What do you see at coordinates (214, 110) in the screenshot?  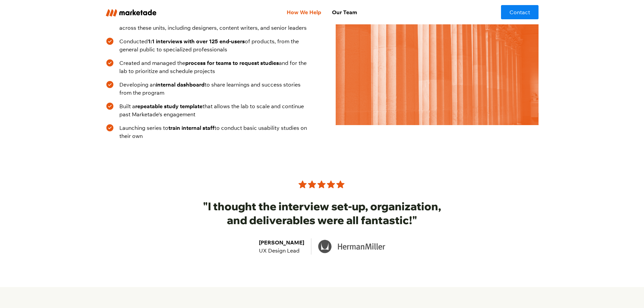 I see `p: Built a that allows the lab to scale and continue past Marketade's engagement` at bounding box center [214, 110].